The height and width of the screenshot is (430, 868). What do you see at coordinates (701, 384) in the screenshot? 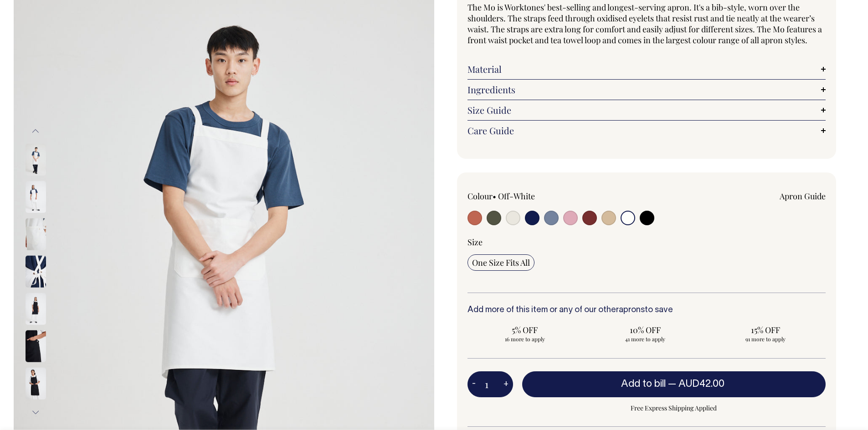
I see `span: AUD42.00` at bounding box center [701, 384].